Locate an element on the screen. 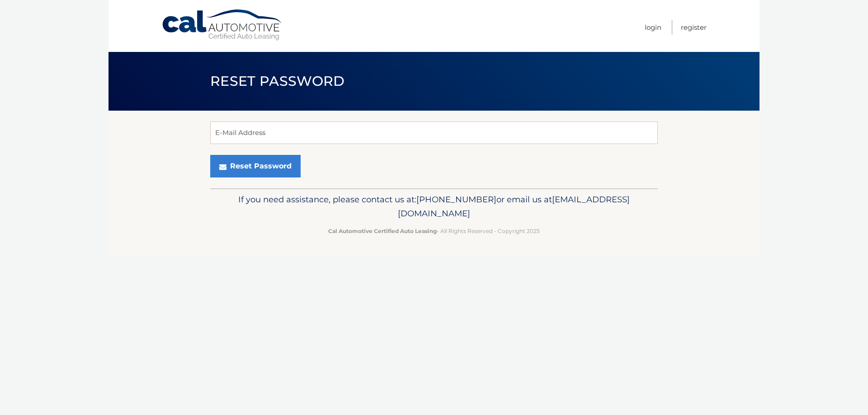 The image size is (868, 415). input: E-Mail Address is located at coordinates (434, 133).